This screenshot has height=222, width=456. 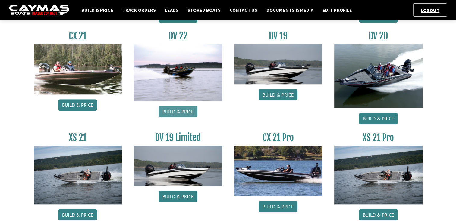 What do you see at coordinates (278, 36) in the screenshot?
I see `h3: DV 19` at bounding box center [278, 36].